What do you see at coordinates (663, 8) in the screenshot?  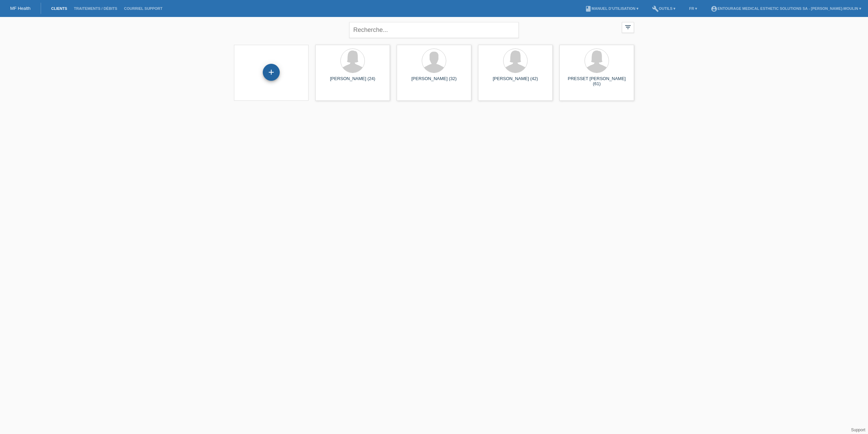 I see `a: buildOutils ▾` at bounding box center [663, 8].